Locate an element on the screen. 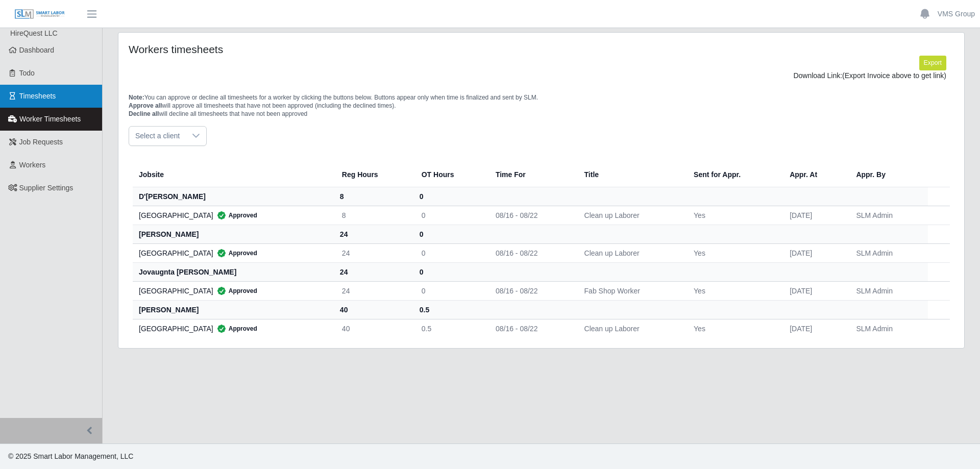  th: 40 is located at coordinates (374, 309).